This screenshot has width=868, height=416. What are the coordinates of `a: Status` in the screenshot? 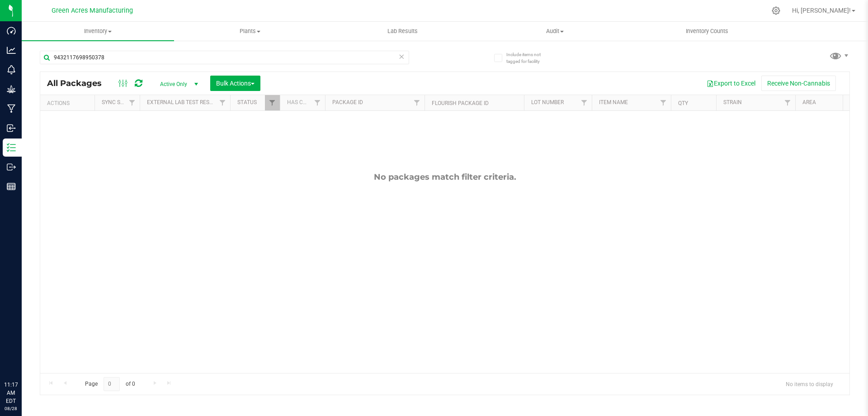 It's located at (247, 102).